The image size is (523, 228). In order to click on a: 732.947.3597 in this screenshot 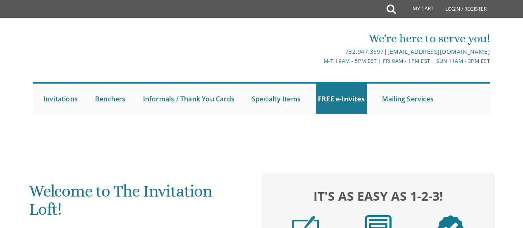, I will do `click(364, 51)`.